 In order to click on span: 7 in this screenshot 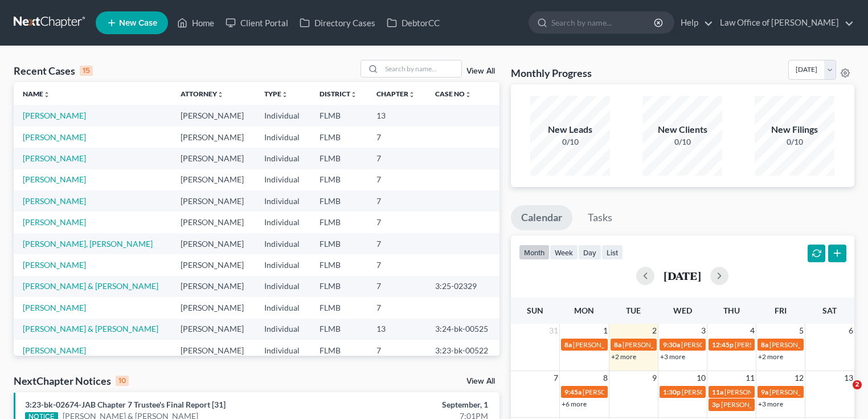, I will do `click(556, 378)`.